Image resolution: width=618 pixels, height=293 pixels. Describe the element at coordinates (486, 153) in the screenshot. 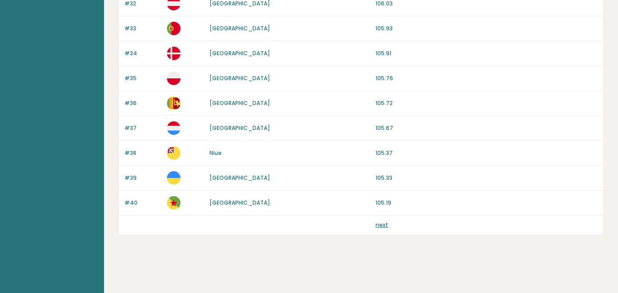

I see `p: 105.37` at that location.